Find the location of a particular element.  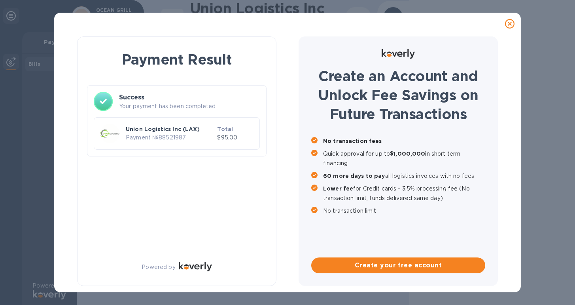

p: for Credit cards - 3.5% processing fee (No transaction limit, funds delivered same day) is located at coordinates (404, 193).